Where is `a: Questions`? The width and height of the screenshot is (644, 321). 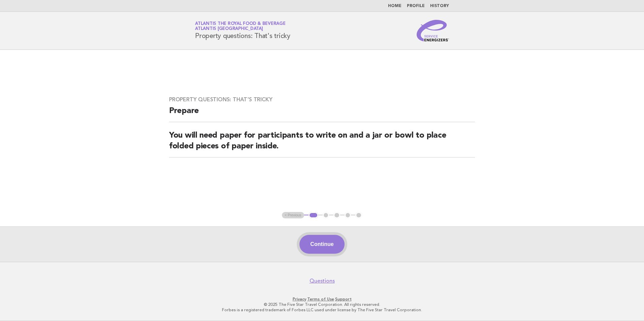
a: Questions is located at coordinates (322, 281).